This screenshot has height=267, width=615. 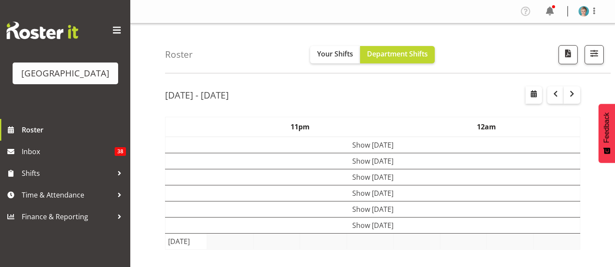 What do you see at coordinates (300, 127) in the screenshot?
I see `th: 11pm` at bounding box center [300, 127].